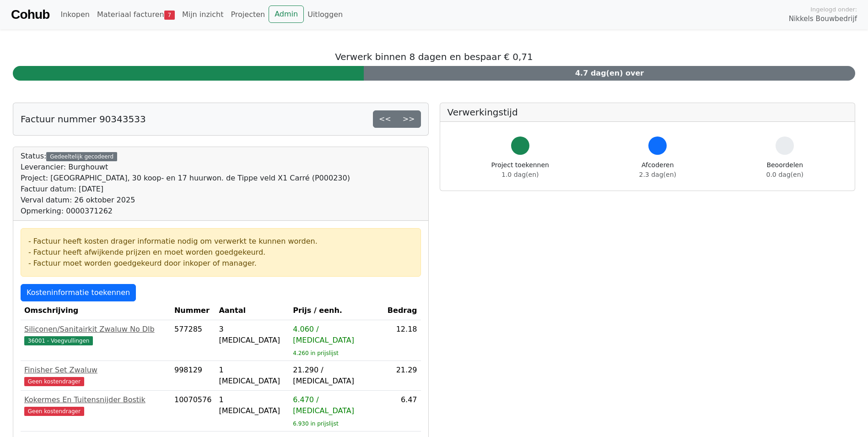  Describe the element at coordinates (784, 170) in the screenshot. I see `div: Beoordelen` at that location.